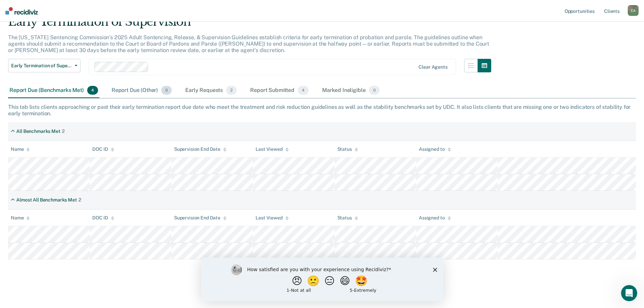 The width and height of the screenshot is (644, 308). Describe the element at coordinates (112, 23) in the screenshot. I see `button: 2` at that location.